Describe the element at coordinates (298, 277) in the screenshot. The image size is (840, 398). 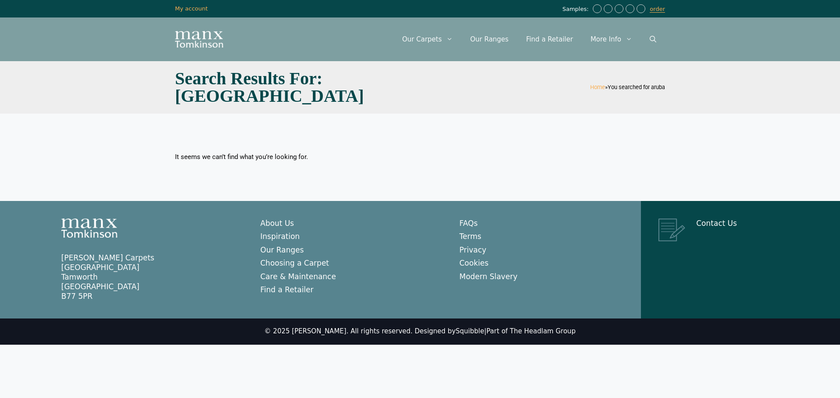
I see `a: Care & Maintenance` at that location.